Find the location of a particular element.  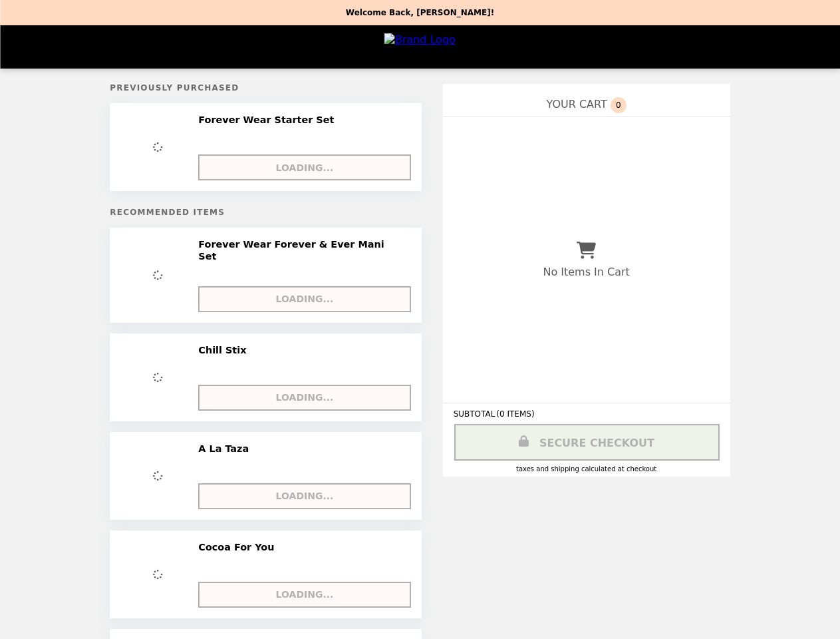

h5: Previously Purchased is located at coordinates (265, 88).